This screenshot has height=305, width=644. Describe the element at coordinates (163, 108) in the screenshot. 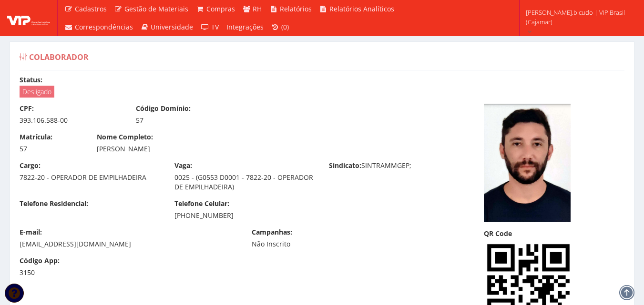

I see `label: Código Domínio:` at that location.